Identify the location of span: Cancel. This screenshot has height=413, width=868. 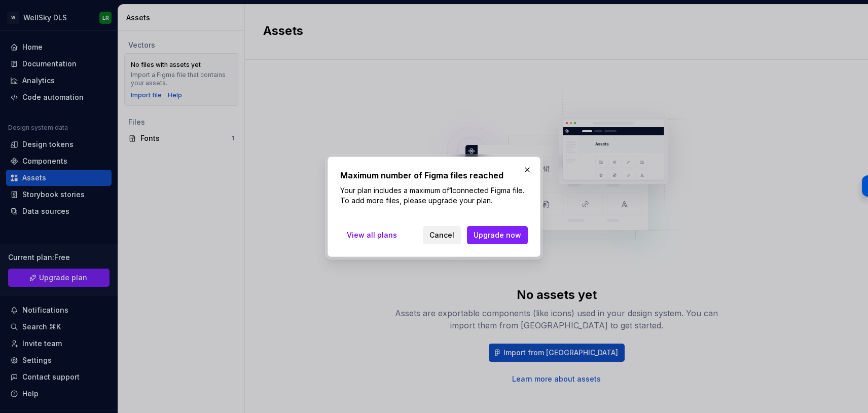
(442, 235).